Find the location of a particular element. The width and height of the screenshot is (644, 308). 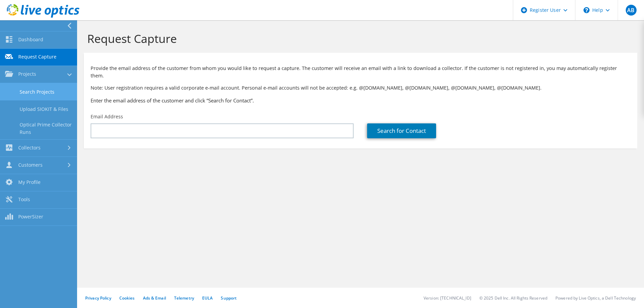

a: Cookies is located at coordinates (127, 298).